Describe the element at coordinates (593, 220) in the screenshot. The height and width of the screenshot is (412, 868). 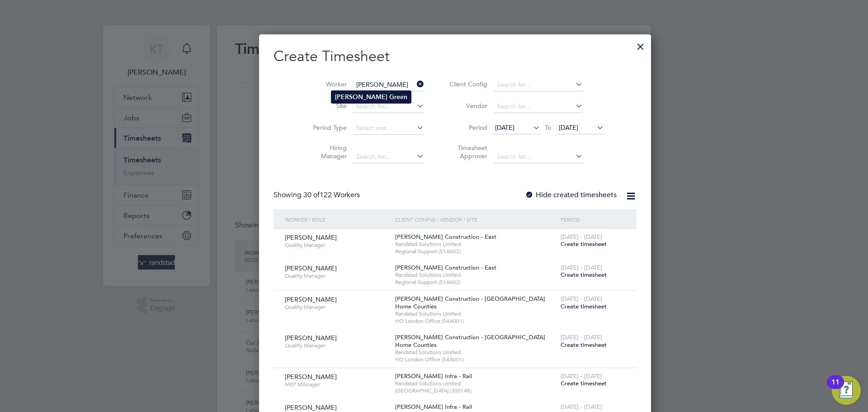
I see `div: Period` at that location.